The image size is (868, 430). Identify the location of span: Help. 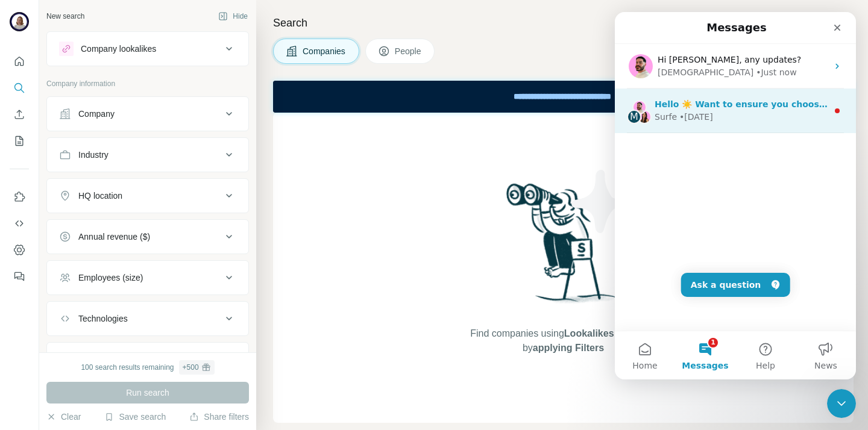
(151, 354).